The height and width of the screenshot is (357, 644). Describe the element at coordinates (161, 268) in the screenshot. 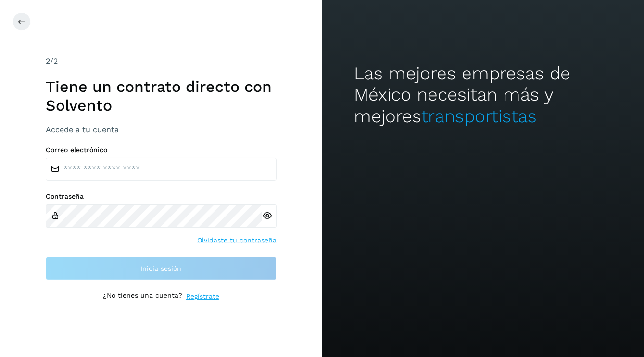

I see `button: Inicia sesión` at that location.